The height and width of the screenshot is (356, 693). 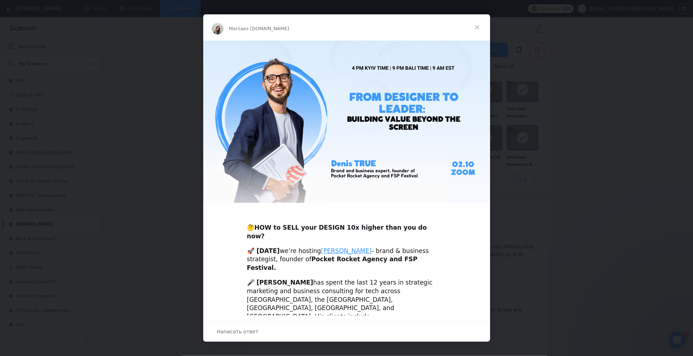 What do you see at coordinates (332, 263) in the screenshot?
I see `b: Pocket Rocket Agency and FSP Festival.` at bounding box center [332, 263].